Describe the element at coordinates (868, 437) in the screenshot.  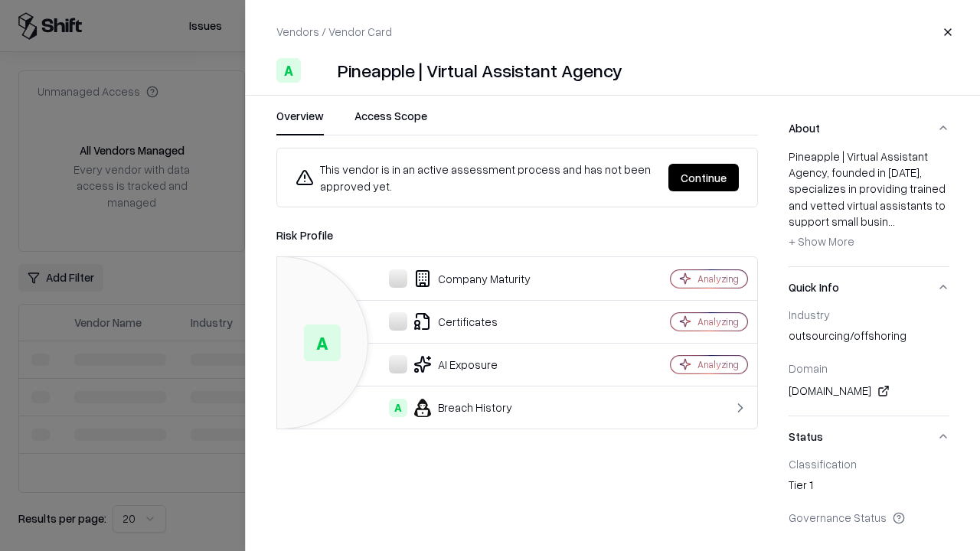
I see `button: Status` at that location.